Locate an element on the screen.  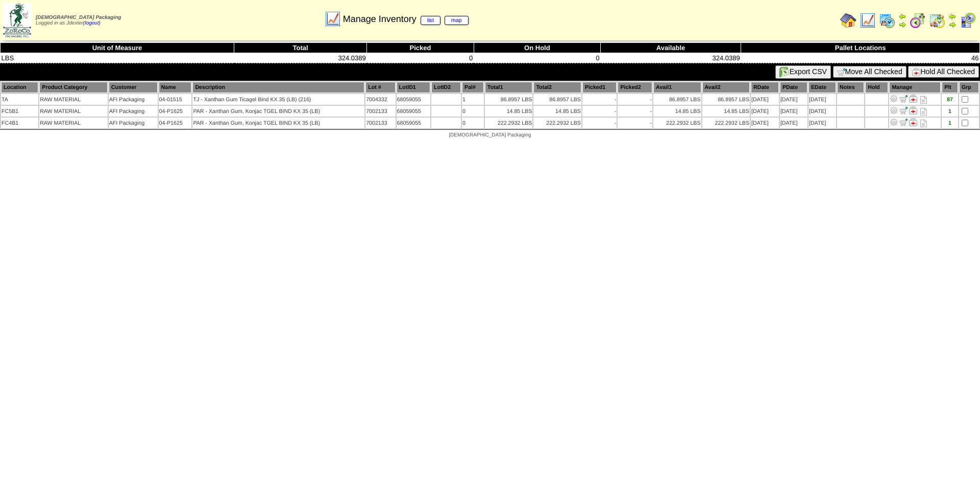
span: Manage Inventory is located at coordinates (406, 19).